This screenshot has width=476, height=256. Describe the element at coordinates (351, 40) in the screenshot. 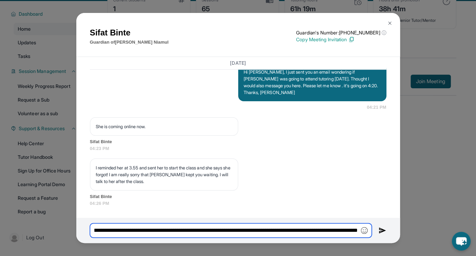

I see `img: Copy Icon` at that location.